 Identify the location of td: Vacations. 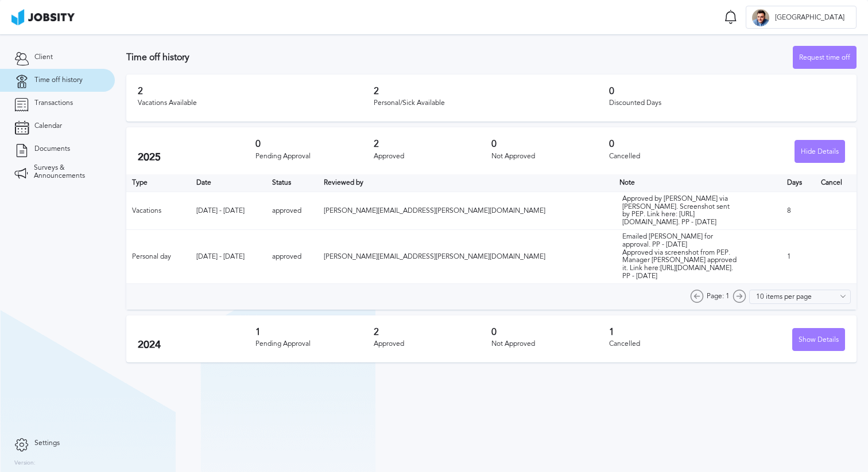
(158, 211).